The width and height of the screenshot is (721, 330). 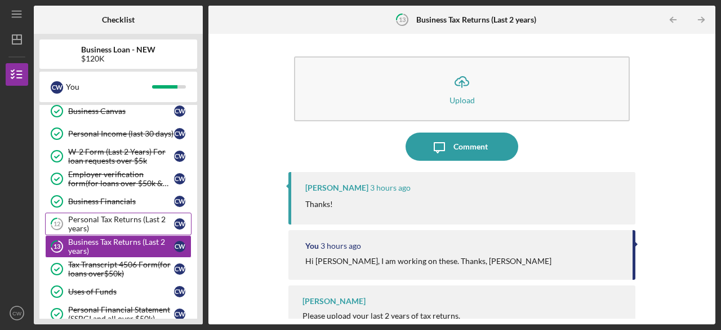 What do you see at coordinates (118, 269) in the screenshot?
I see `a: Tax Transcript 4506 Form(for loans over$50k)CW` at bounding box center [118, 269].